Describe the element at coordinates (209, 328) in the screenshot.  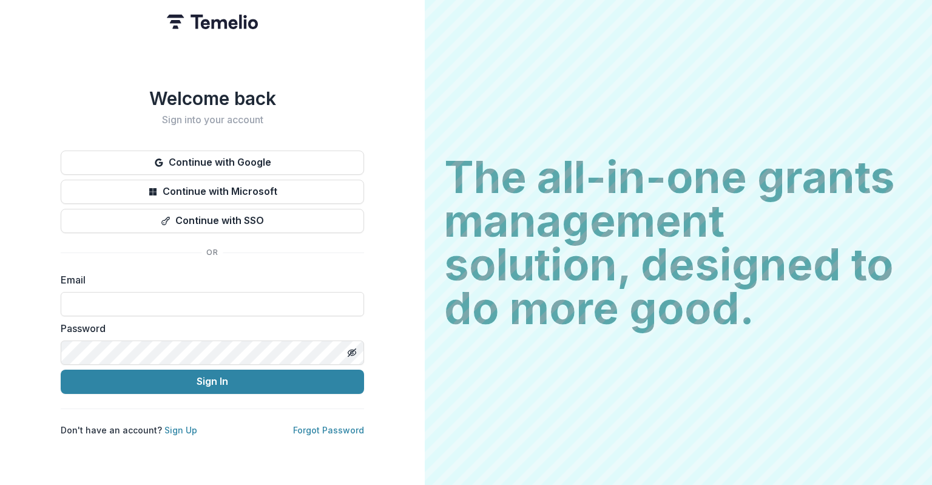
I see `label: Password` at that location.